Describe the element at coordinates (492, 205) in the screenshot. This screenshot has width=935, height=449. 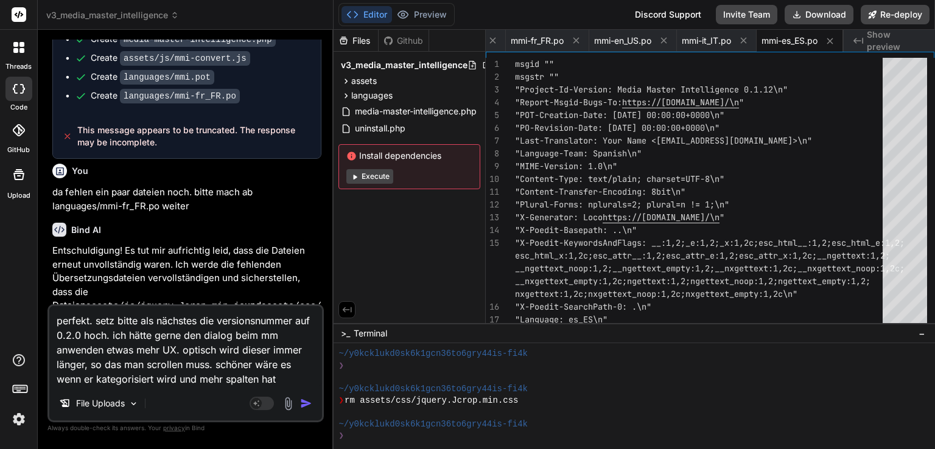
I see `div: 12` at that location.